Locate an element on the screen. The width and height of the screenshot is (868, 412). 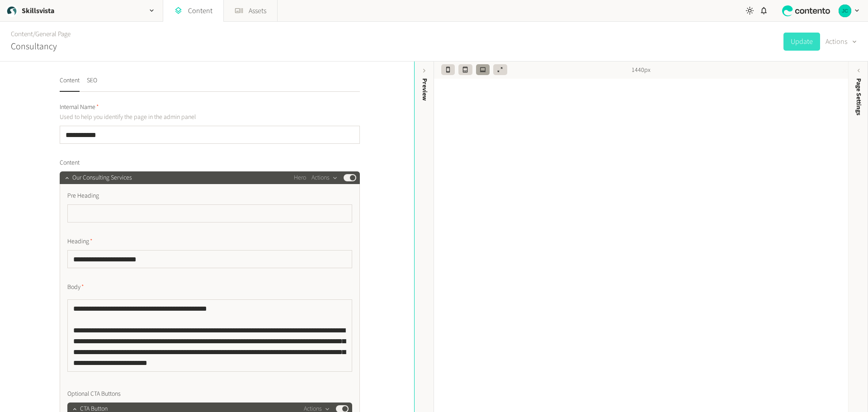
div: Preview is located at coordinates (424, 89).